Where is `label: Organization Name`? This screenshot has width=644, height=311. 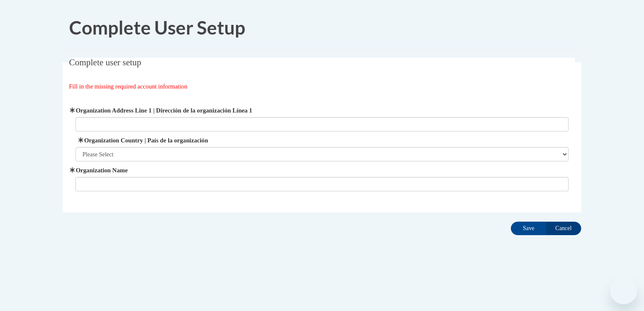
label: Organization Name is located at coordinates (322, 170).